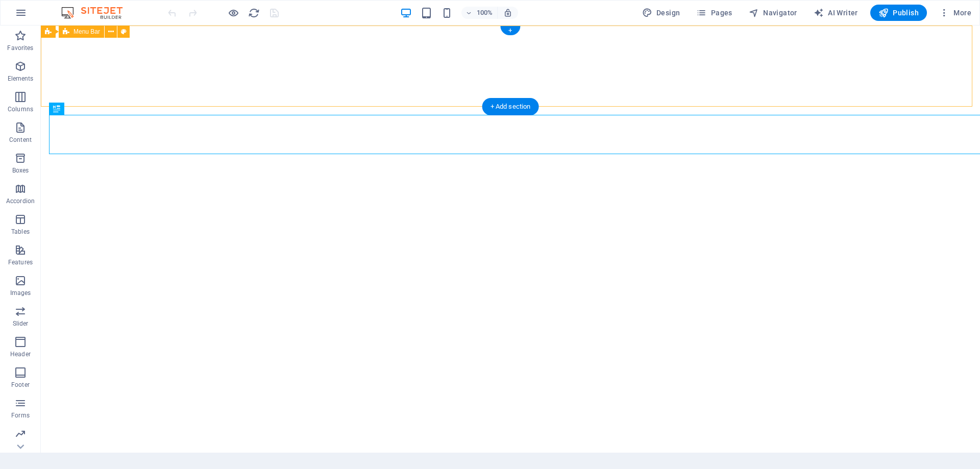  What do you see at coordinates (713, 12) in the screenshot?
I see `button: Pages` at bounding box center [713, 12].